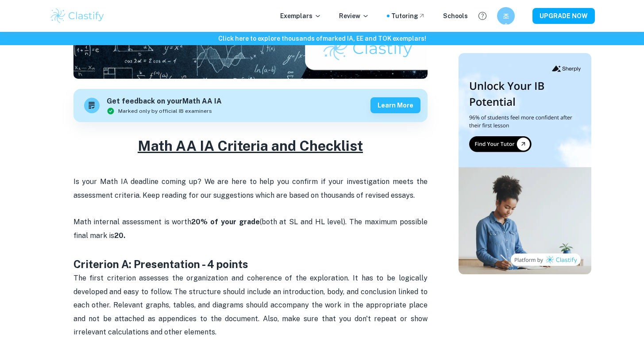 The height and width of the screenshot is (353, 644). What do you see at coordinates (225, 221) in the screenshot?
I see `strong: 20% of your grade` at bounding box center [225, 221].